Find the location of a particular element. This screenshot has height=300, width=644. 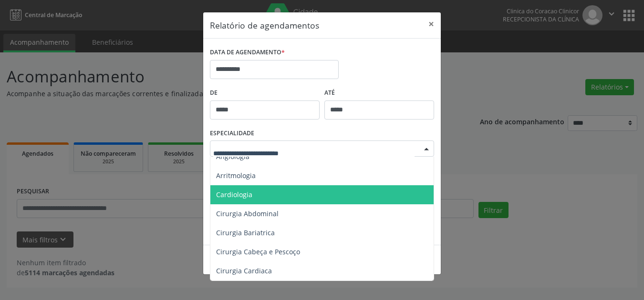

label: ATÉ is located at coordinates (379, 93).